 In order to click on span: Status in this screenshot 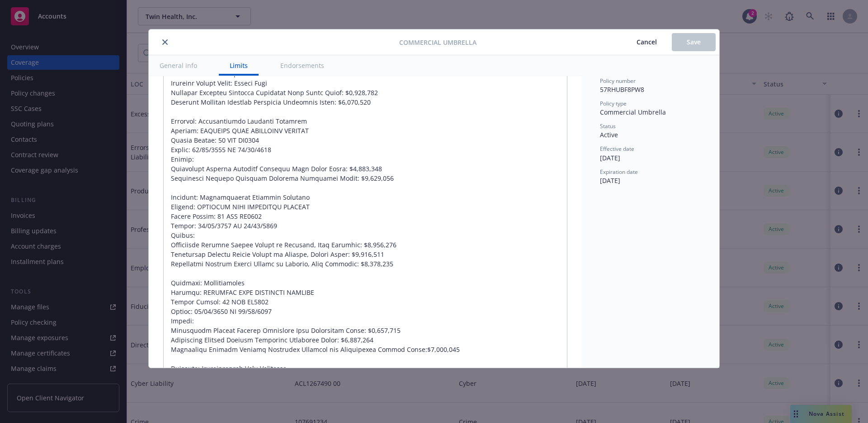, I will do `click(608, 126)`.